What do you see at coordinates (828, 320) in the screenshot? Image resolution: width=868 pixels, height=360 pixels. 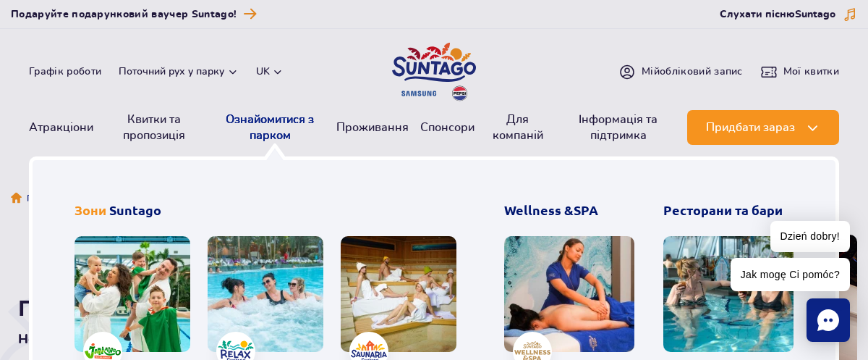 I see `div: Chat` at bounding box center [828, 320].